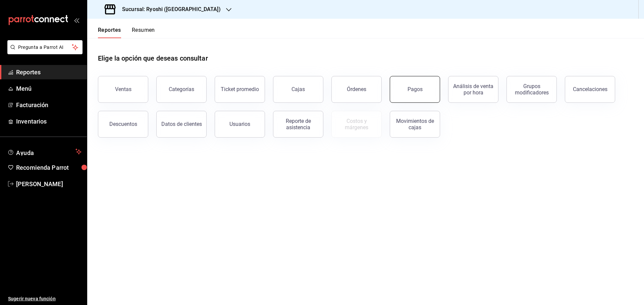 The image size is (644, 305). What do you see at coordinates (298, 124) in the screenshot?
I see `div: Reporte de asistencia` at bounding box center [298, 124].